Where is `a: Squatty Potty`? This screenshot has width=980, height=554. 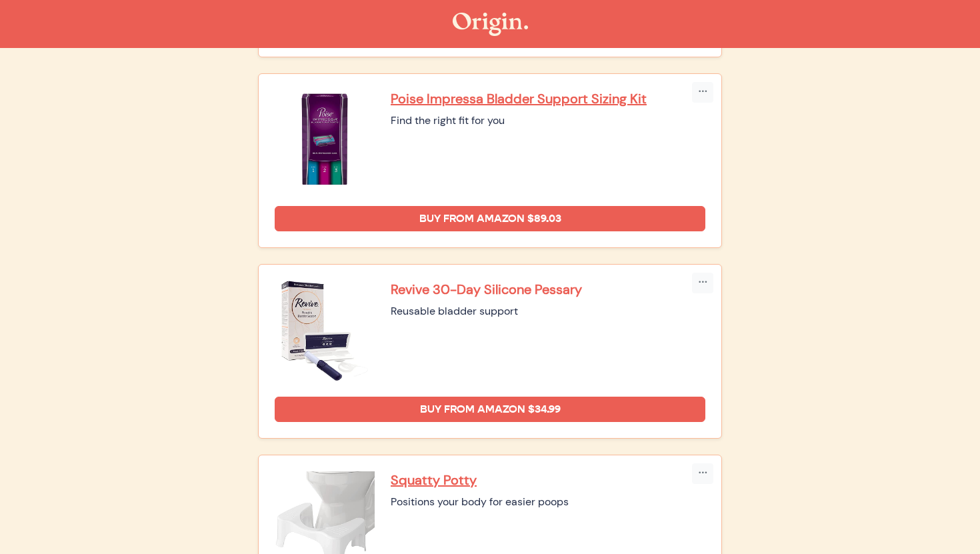 a: Squatty Potty is located at coordinates (548, 480).